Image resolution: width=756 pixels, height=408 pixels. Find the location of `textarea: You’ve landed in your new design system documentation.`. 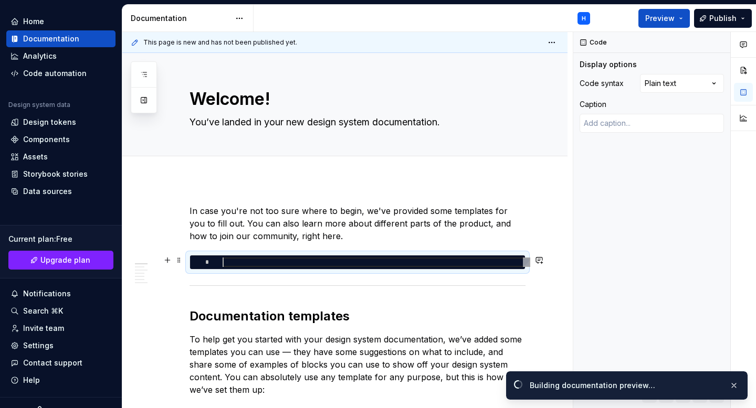

textarea: You’ve landed in your new design system documentation. is located at coordinates (355, 122).